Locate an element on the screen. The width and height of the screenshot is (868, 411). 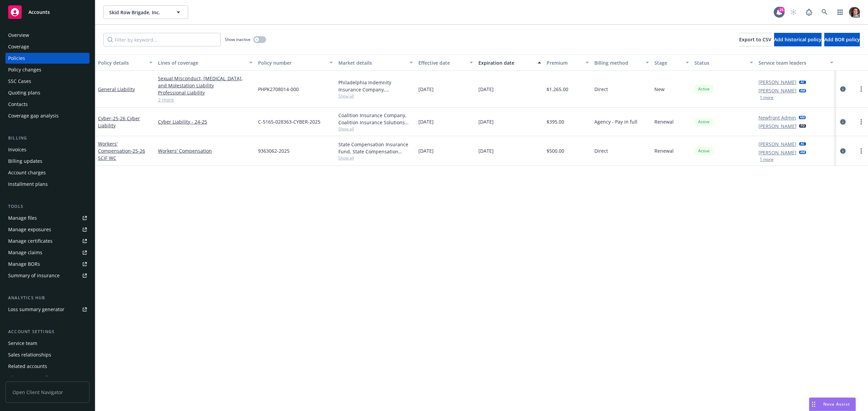
a: Report a Bug is located at coordinates (809, 12).